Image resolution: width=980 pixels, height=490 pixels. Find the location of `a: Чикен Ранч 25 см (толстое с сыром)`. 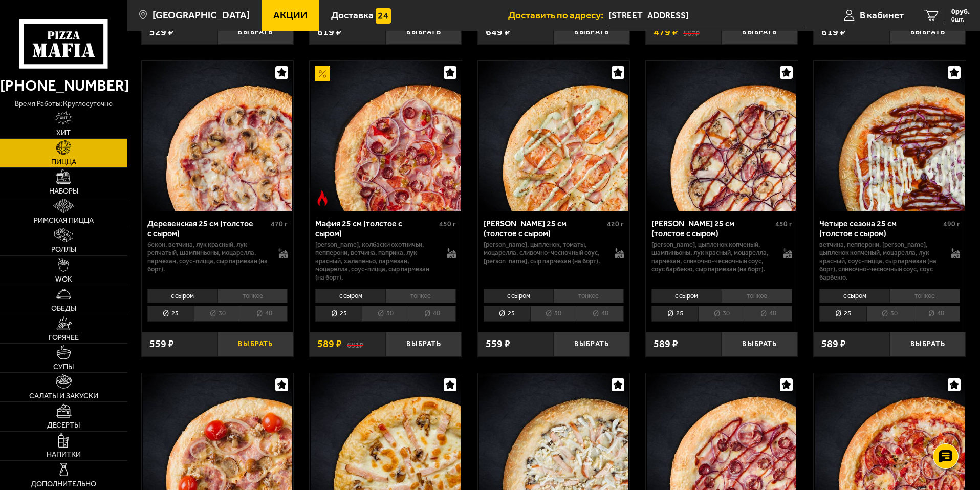

a: Чикен Ранч 25 см (толстое с сыром) is located at coordinates (554, 136).